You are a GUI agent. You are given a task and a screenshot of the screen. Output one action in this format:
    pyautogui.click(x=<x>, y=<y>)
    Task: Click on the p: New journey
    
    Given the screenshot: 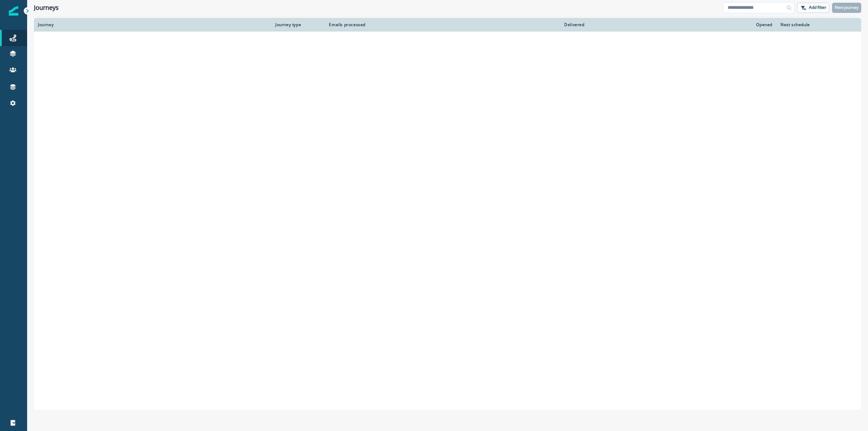 What is the action you would take?
    pyautogui.click(x=847, y=8)
    